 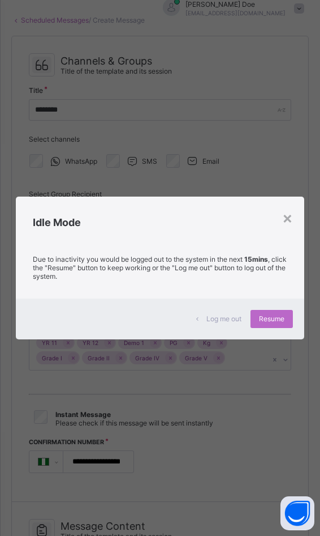 What do you see at coordinates (160, 222) in the screenshot?
I see `h2: Idle Mode` at bounding box center [160, 222].